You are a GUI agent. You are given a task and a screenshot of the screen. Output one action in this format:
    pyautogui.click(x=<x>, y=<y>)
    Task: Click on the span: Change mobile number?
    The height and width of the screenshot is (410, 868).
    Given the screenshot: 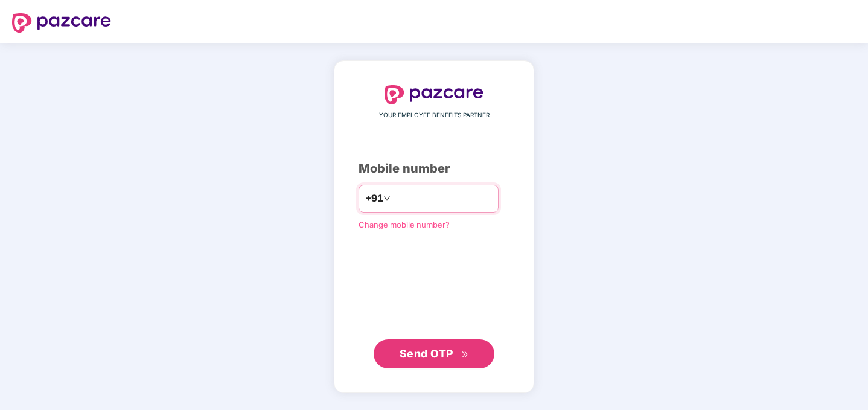 What is the action you would take?
    pyautogui.click(x=404, y=224)
    